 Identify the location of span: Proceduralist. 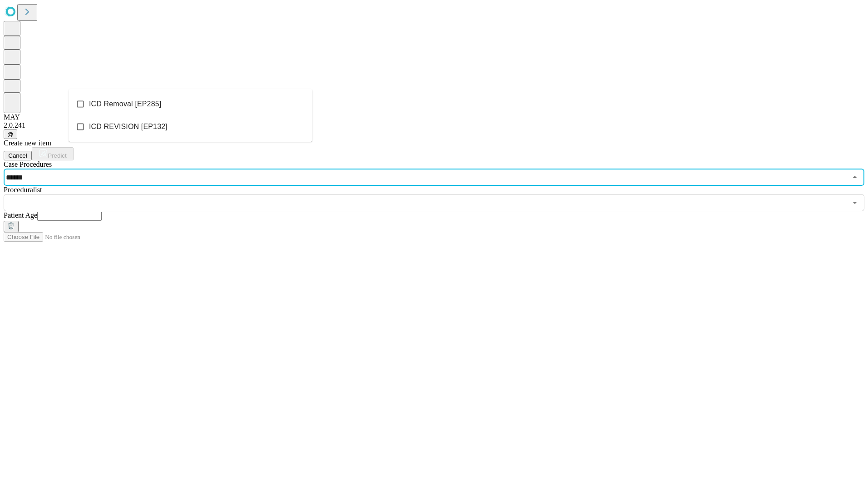
(23, 189).